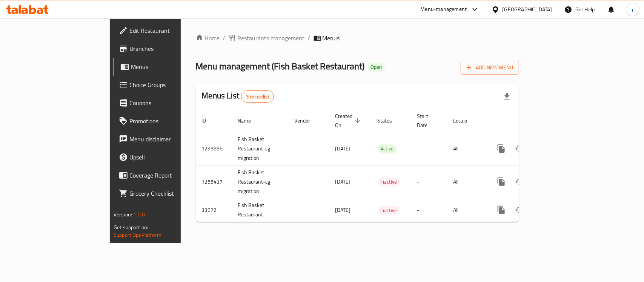 The image size is (644, 282). I want to click on a: Choice Groups, so click(165, 85).